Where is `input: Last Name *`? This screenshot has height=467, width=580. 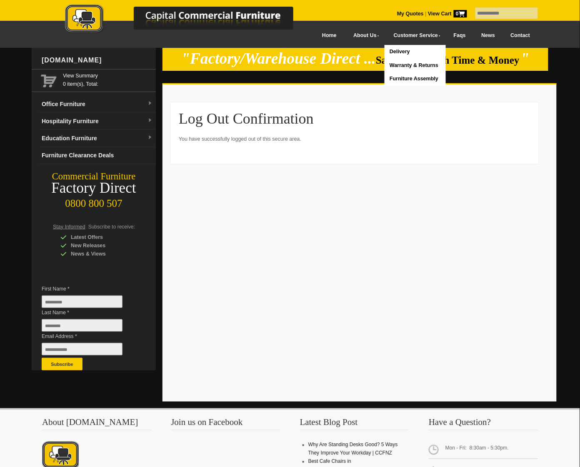
input: Last Name * is located at coordinates (82, 326).